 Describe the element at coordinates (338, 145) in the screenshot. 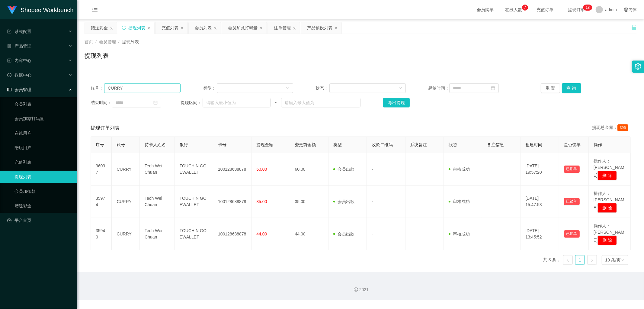

I see `span: 类型` at that location.